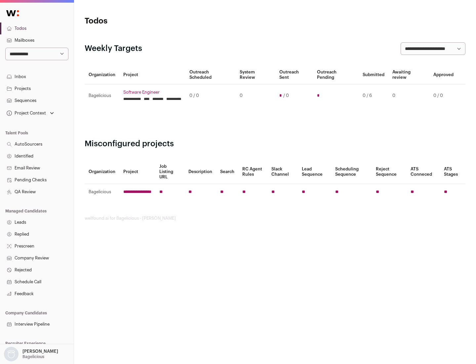  What do you see at coordinates (453, 172) in the screenshot?
I see `th: ATS Stages` at bounding box center [453, 172].